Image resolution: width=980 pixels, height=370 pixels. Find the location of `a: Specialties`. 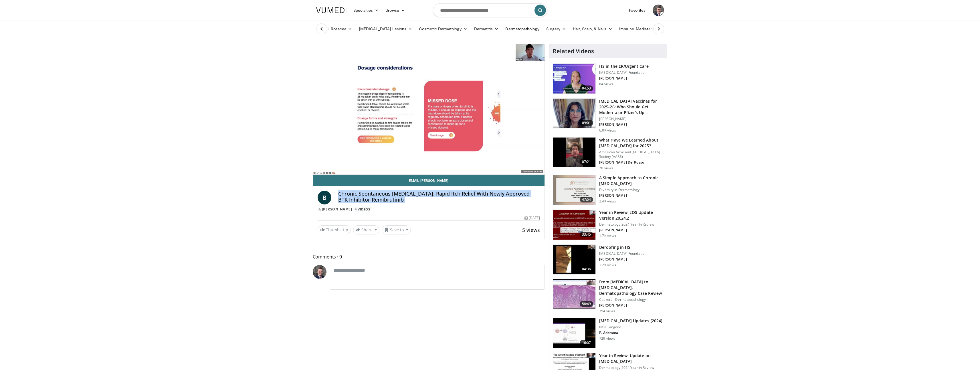

a: Specialties is located at coordinates (366, 10).